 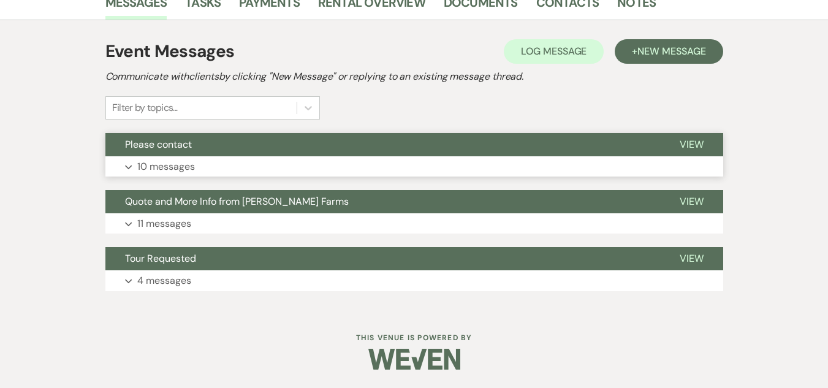 What do you see at coordinates (158, 144) in the screenshot?
I see `span: Please contact` at bounding box center [158, 144].